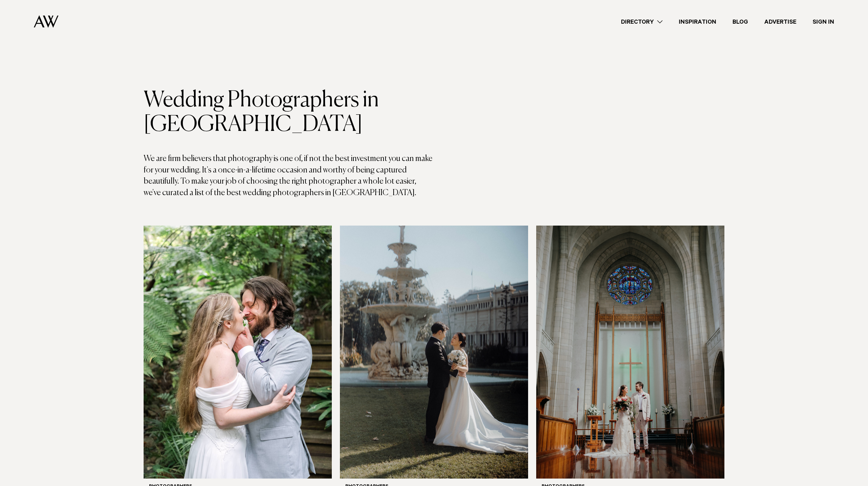  Describe the element at coordinates (630, 352) in the screenshot. I see `img: Auckland Weddings Photographers | Chris Turner Photo + Video` at that location.